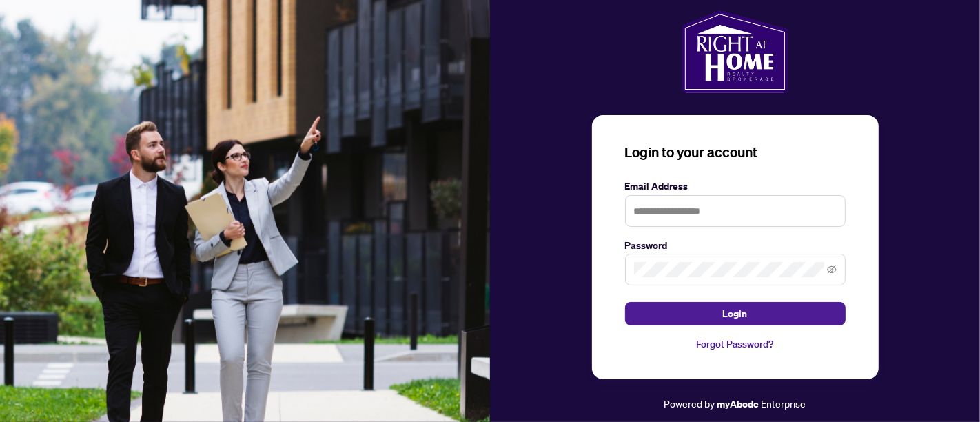  I want to click on span: eye-invisible, so click(832, 270).